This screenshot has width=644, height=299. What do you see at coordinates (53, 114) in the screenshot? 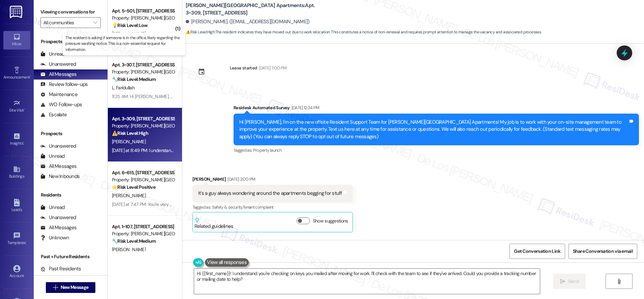
I see `div: Escalate` at bounding box center [53, 114].